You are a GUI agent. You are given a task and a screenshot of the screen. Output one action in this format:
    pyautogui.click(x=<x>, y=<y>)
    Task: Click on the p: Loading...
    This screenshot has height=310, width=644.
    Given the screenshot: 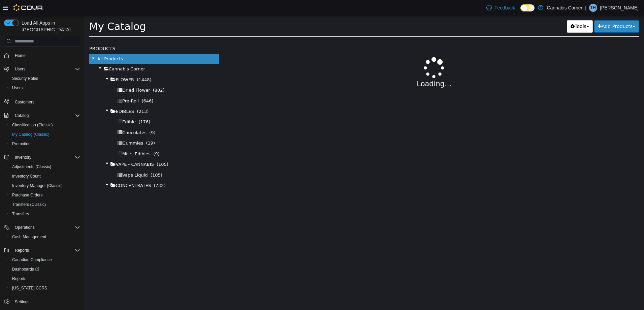 What is the action you would take?
    pyautogui.click(x=350, y=69)
    